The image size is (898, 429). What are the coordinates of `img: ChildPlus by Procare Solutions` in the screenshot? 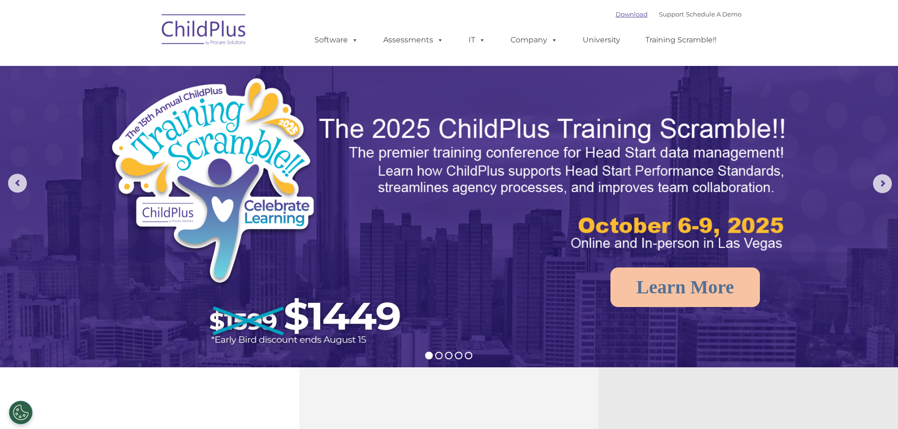 It's located at (204, 31).